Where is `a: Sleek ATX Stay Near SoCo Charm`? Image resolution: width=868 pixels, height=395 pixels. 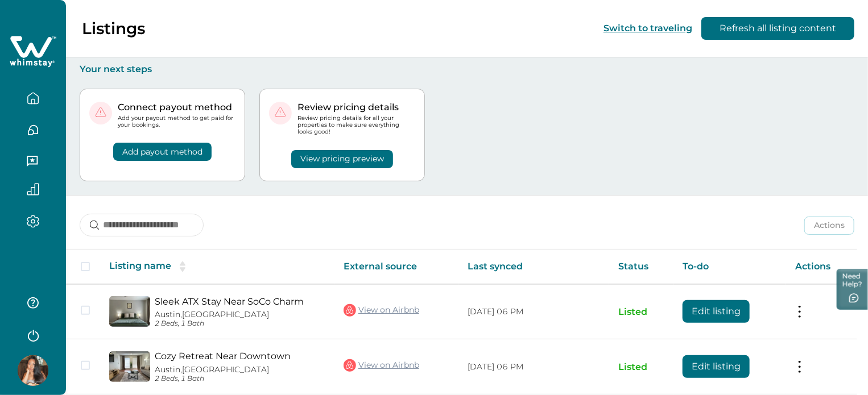 a: Sleek ATX Stay Near SoCo Charm is located at coordinates (240, 302).